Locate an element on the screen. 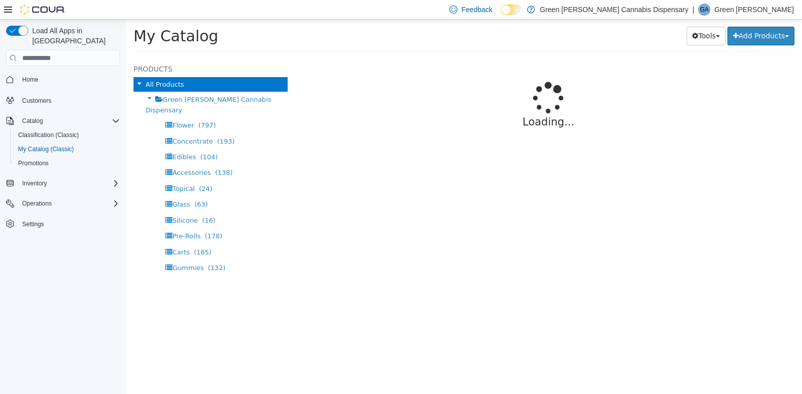 The width and height of the screenshot is (802, 394). span: (24) is located at coordinates (80, 169).